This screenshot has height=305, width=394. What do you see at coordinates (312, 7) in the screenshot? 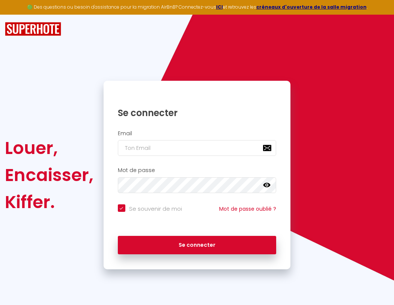
I see `strong: créneaux d'ouverture de la salle migration` at bounding box center [312, 7].